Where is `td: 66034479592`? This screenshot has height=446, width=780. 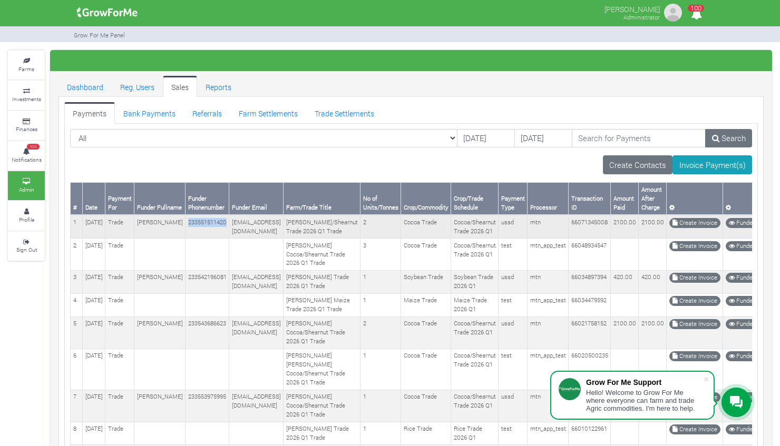
td: 66034479592 is located at coordinates (590, 305).